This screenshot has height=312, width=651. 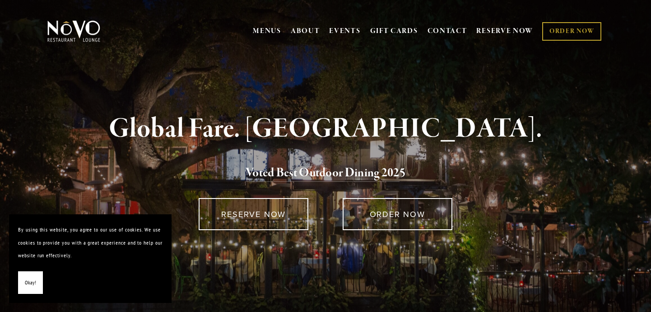 I want to click on h2: 5, so click(x=326, y=173).